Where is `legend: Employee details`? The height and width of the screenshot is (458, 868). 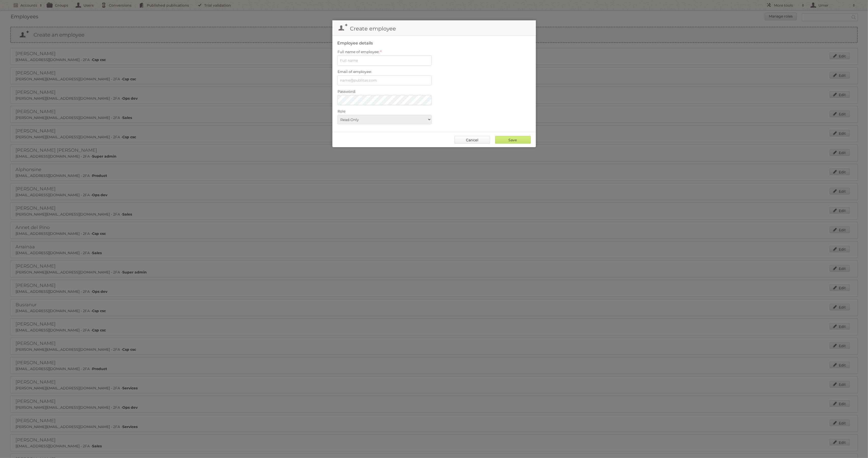 legend: Employee details is located at coordinates (355, 43).